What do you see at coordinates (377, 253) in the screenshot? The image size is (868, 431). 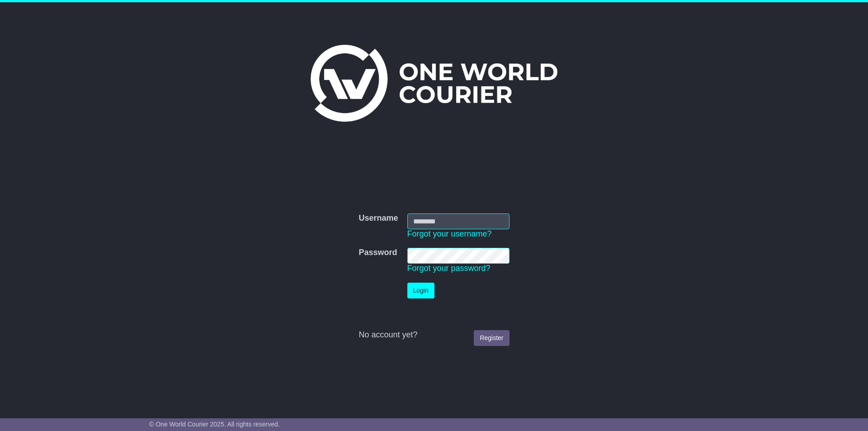 I see `label: Password` at bounding box center [377, 253].